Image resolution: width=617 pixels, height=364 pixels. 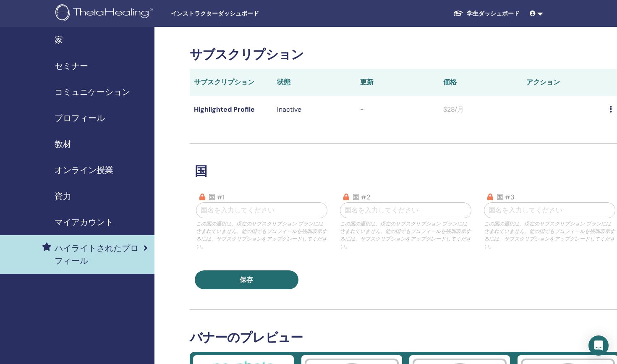 I want to click on th: サブスクリプション, so click(x=231, y=82).